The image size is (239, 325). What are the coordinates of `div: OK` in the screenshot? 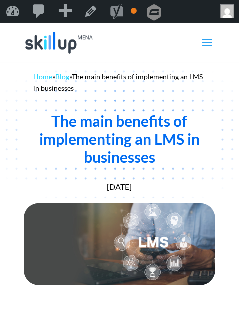 It's located at (134, 11).